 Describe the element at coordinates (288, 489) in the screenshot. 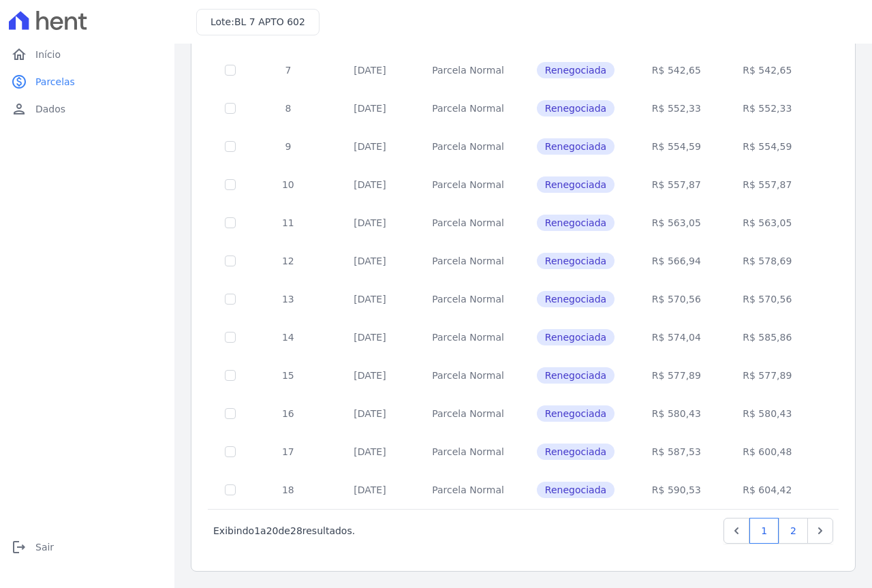

I see `td: 18` at that location.